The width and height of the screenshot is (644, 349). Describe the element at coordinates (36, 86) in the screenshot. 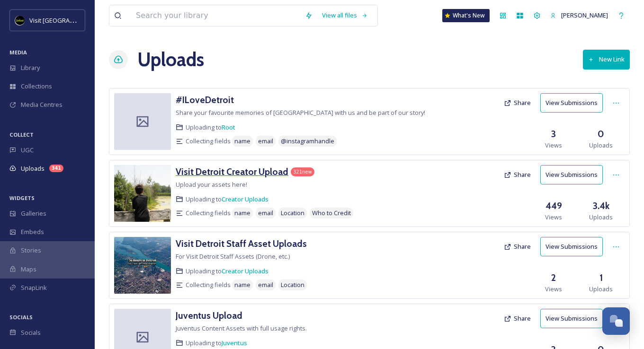

I see `span: Collections` at that location.